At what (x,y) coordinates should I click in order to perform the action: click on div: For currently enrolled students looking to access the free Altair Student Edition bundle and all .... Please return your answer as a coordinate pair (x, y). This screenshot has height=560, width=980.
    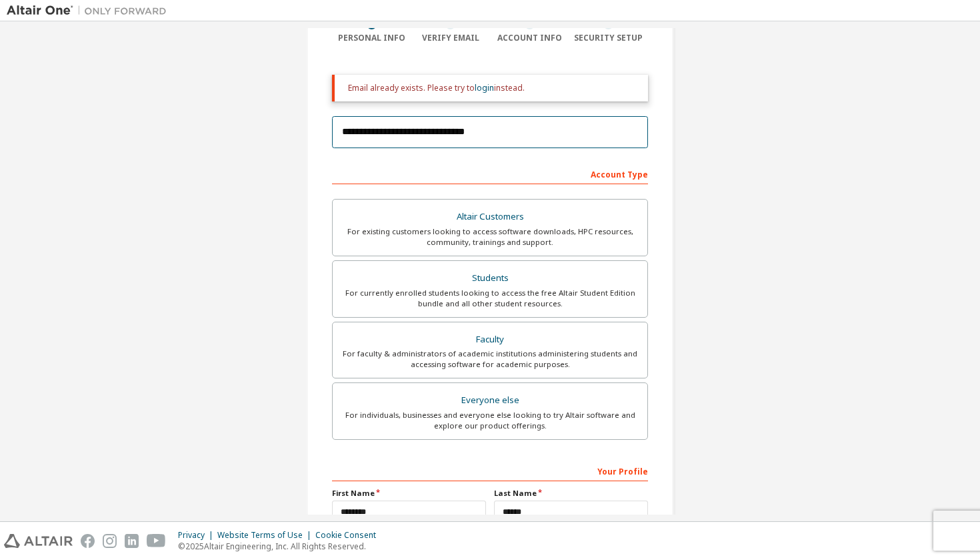
    Looking at the image, I should click on (490, 298).